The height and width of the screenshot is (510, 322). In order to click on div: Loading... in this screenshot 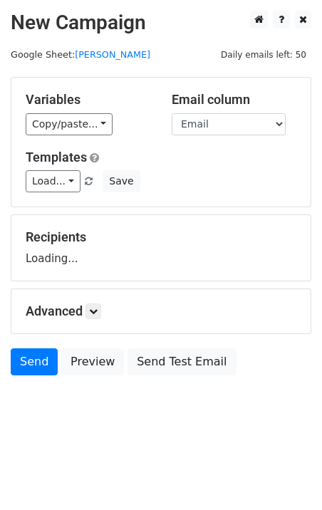, I will do `click(161, 248)`.